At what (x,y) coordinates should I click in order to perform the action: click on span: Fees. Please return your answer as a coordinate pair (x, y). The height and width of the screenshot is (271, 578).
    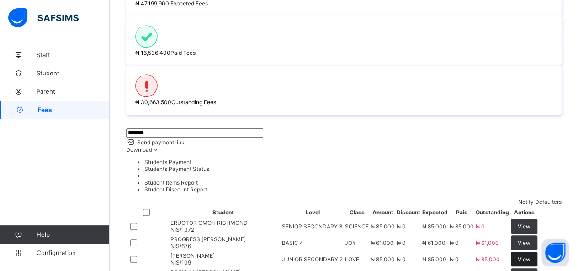
    Looking at the image, I should click on (74, 110).